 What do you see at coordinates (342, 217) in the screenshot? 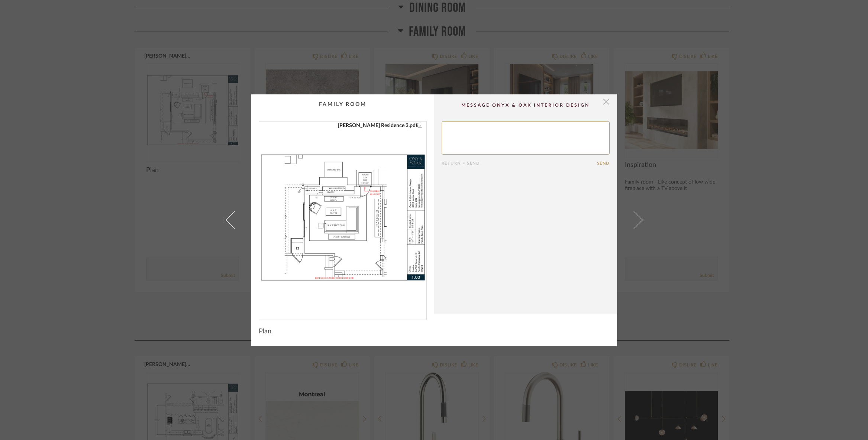
I see `div: 0` at bounding box center [342, 217].